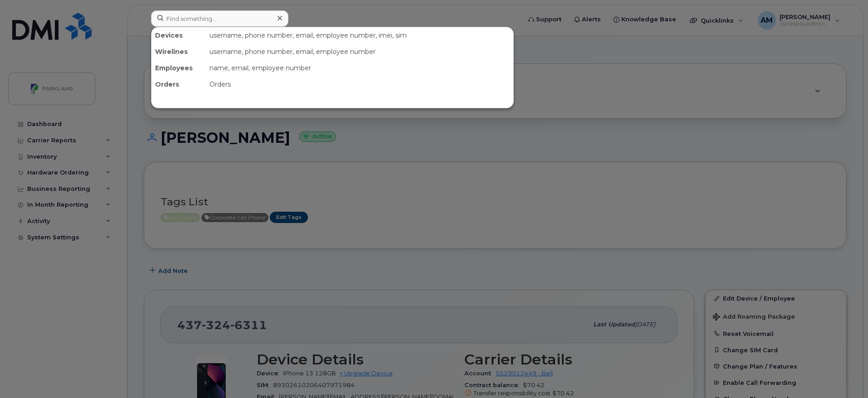  Describe the element at coordinates (179, 52) in the screenshot. I see `div: Wirelines` at that location.